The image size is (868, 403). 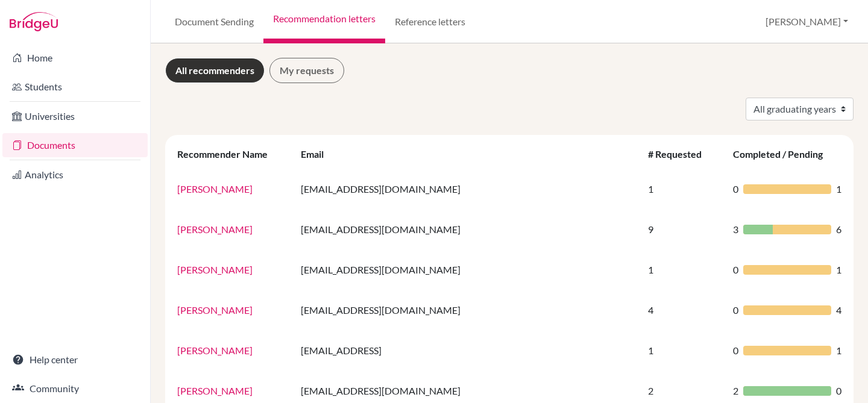 What do you see at coordinates (75, 116) in the screenshot?
I see `a: Universities` at bounding box center [75, 116].